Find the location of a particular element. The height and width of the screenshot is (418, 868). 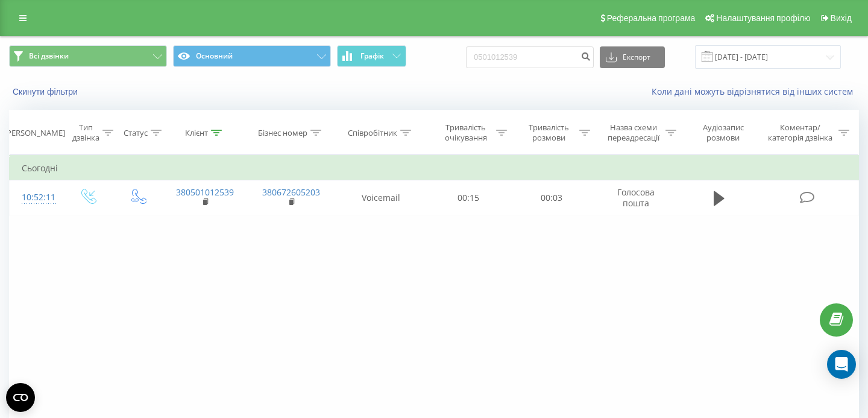

button: Скинути фільтри is located at coordinates (47, 92).